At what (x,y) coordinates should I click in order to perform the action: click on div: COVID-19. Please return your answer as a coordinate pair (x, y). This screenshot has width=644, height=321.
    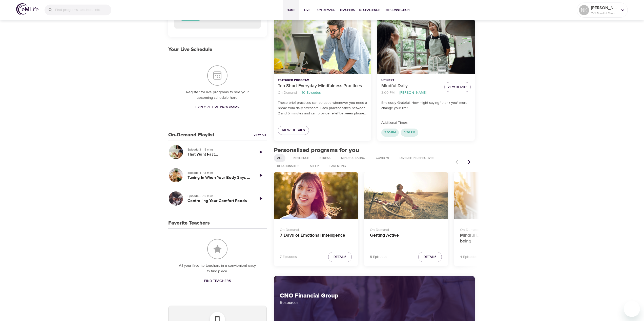
    Looking at the image, I should click on (383, 158).